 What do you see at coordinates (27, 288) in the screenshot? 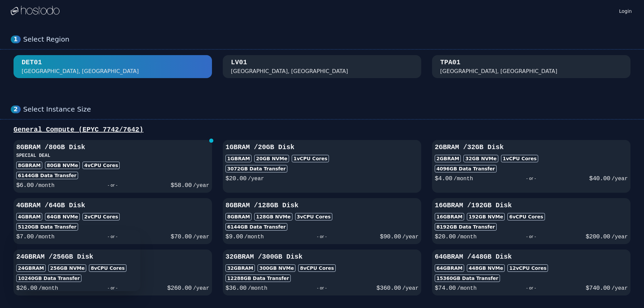
I see `span: $ 26.00` at bounding box center [27, 288].